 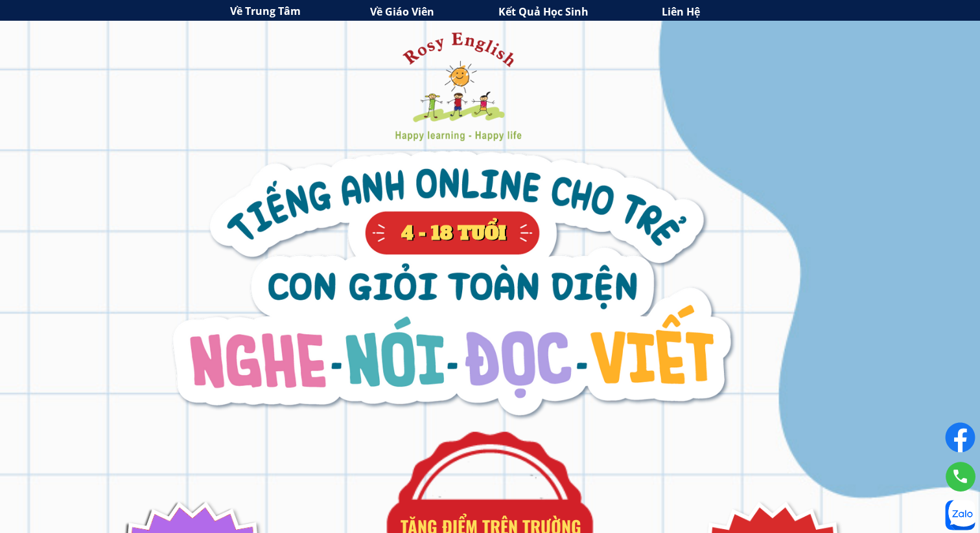 I want to click on h3: Liên Hệ, so click(x=720, y=12).